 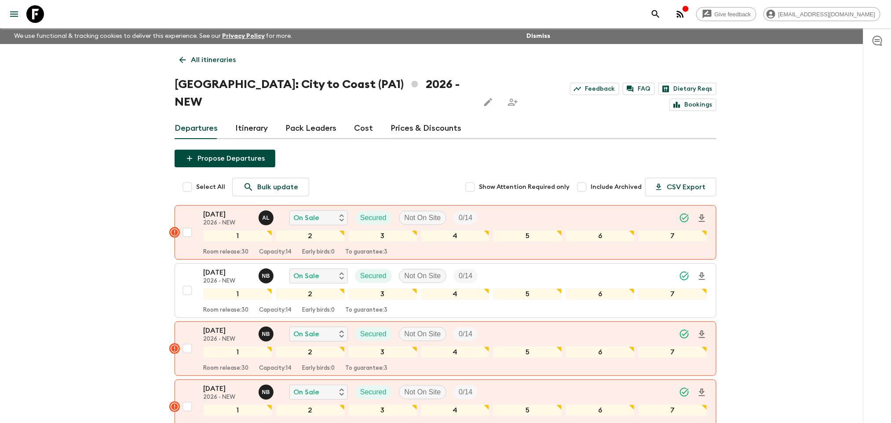 I want to click on a: Pack Leaders, so click(x=311, y=128).